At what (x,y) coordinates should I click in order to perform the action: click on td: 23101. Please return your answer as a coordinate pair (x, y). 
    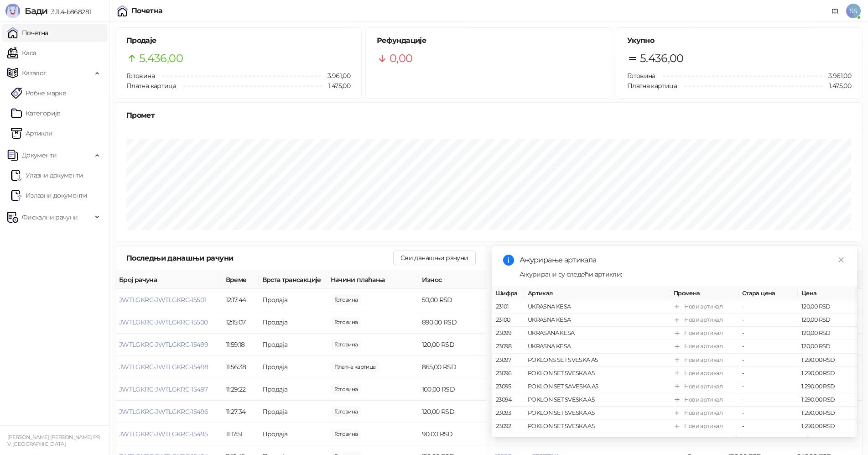
    Looking at the image, I should click on (508, 307).